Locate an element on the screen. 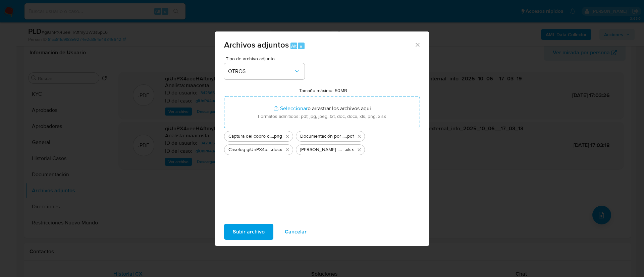  span: Documentación por venta de casa is located at coordinates (323, 136).